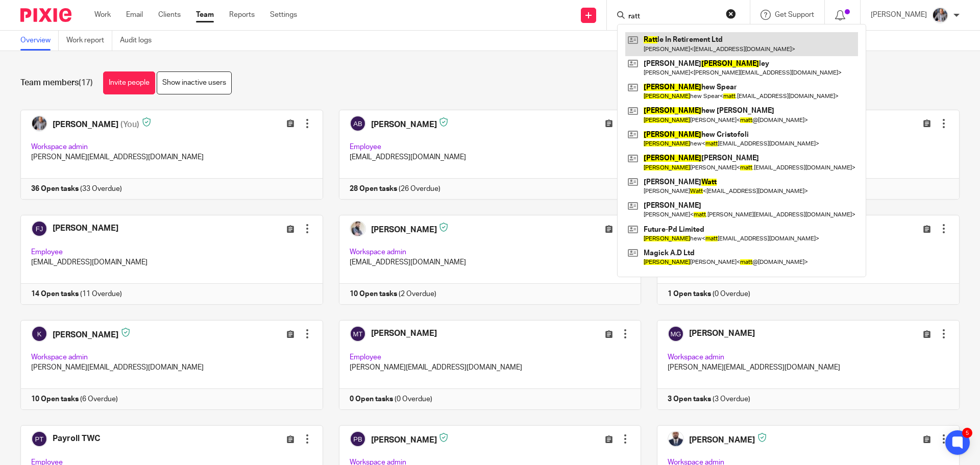 The height and width of the screenshot is (465, 980). What do you see at coordinates (967, 433) in the screenshot?
I see `div: 5` at bounding box center [967, 433].